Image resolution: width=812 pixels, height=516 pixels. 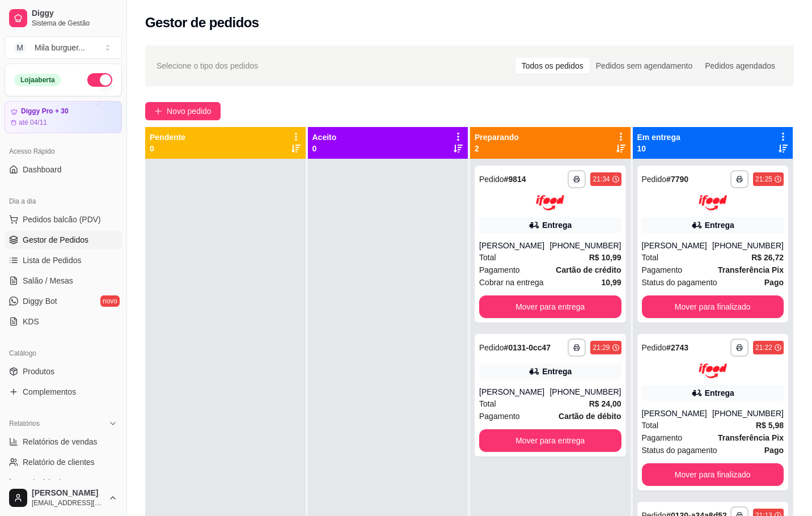 I want to click on a: Salão / Mesas, so click(x=63, y=280).